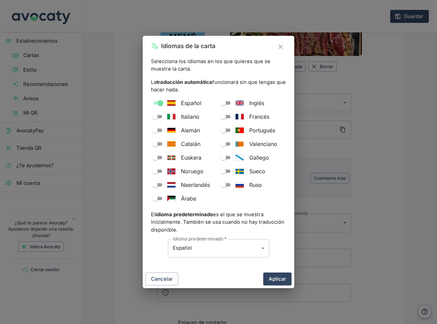  I want to click on svg: Portugal, so click(239, 130).